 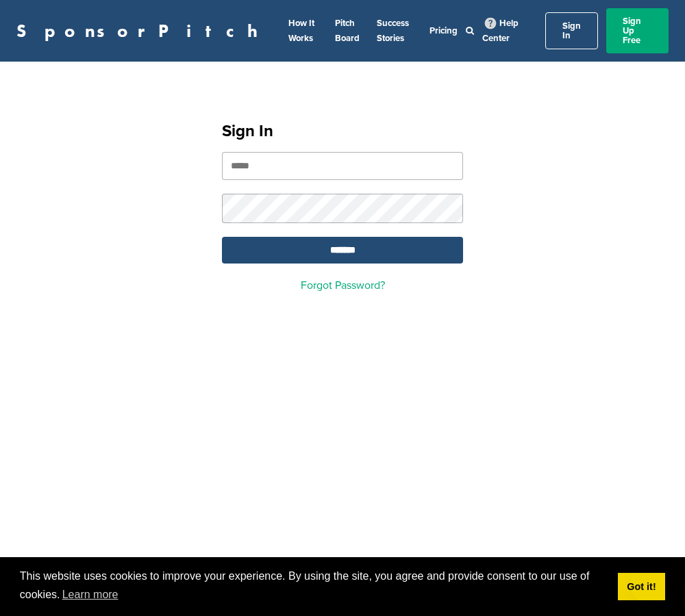 What do you see at coordinates (342, 286) in the screenshot?
I see `a: Forgot Password?` at bounding box center [342, 286].